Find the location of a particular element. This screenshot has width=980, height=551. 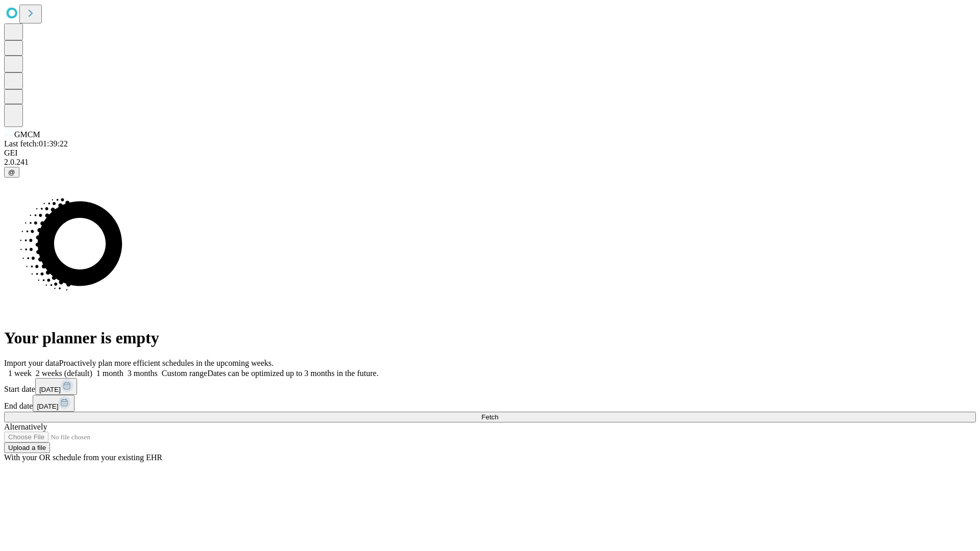

span: GMCM is located at coordinates (27, 134).